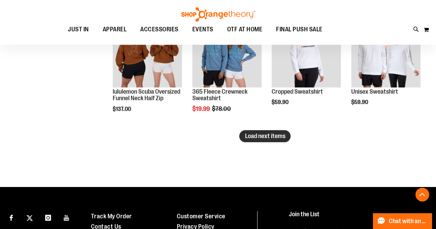 The width and height of the screenshot is (436, 229). Describe the element at coordinates (146, 95) in the screenshot. I see `a: lululemon Scuba Oversized Funnel Neck Half Zip` at that location.